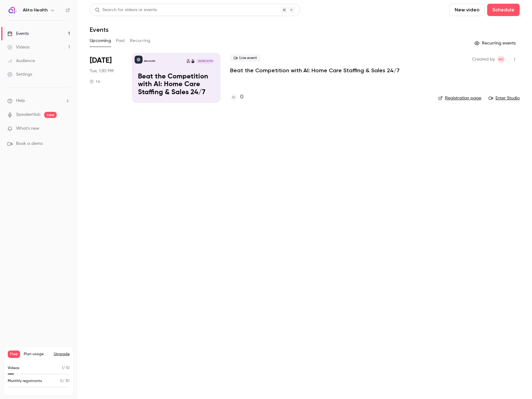 The width and height of the screenshot is (532, 399). Describe the element at coordinates (29, 143) in the screenshot. I see `span: Book a demo` at that location.